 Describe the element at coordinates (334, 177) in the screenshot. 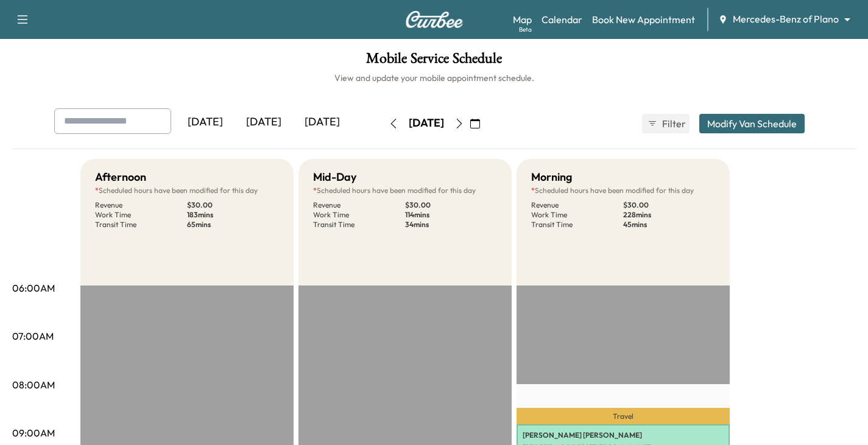

I see `h5: Mid-Day` at that location.